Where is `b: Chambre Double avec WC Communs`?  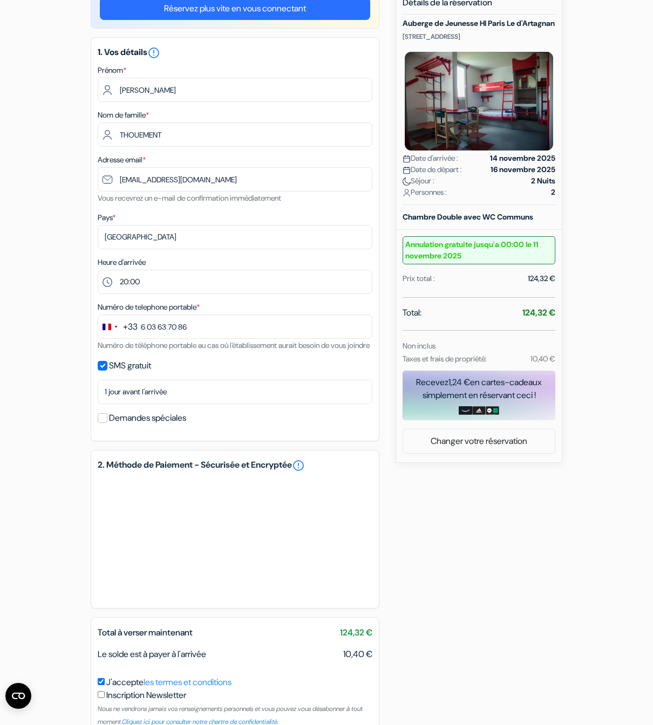 b: Chambre Double avec WC Communs is located at coordinates (468, 217).